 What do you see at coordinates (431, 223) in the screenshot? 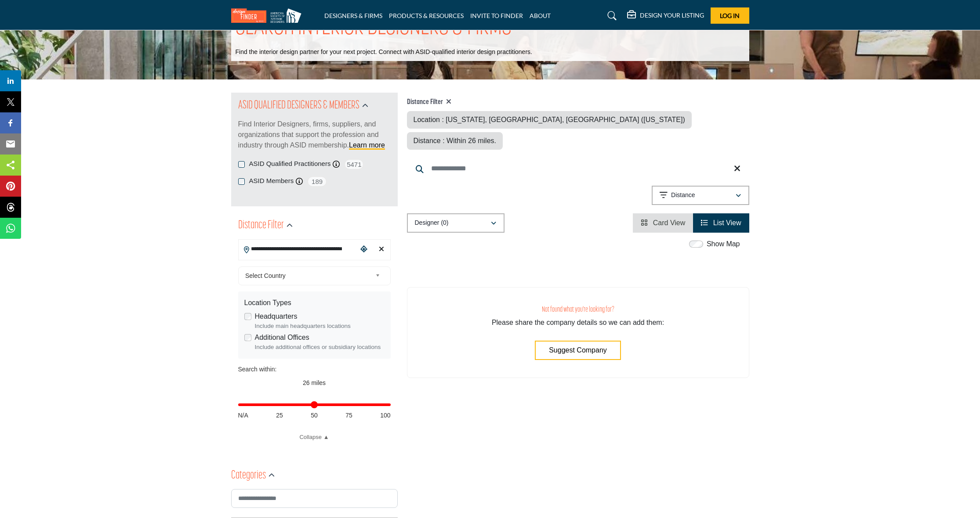
I see `p: Designer (0)` at bounding box center [431, 223].